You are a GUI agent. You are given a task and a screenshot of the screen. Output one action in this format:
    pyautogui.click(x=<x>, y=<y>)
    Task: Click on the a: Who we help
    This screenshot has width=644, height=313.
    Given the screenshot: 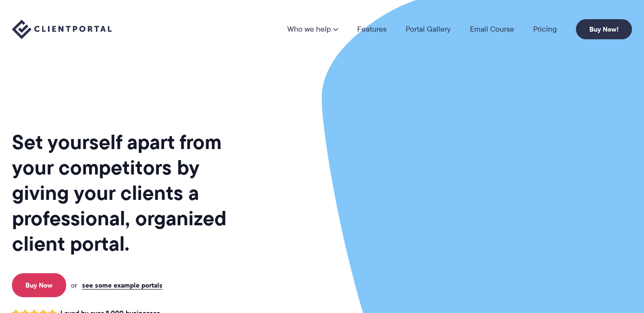 What is the action you would take?
    pyautogui.click(x=312, y=29)
    